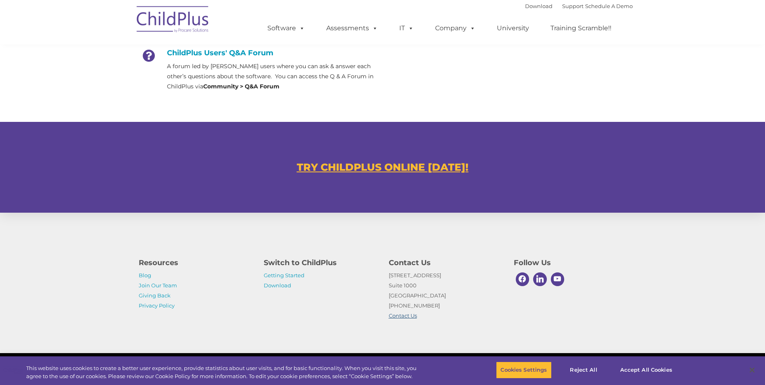  Describe the element at coordinates (609, 6) in the screenshot. I see `a: Schedule A Demo` at that location.